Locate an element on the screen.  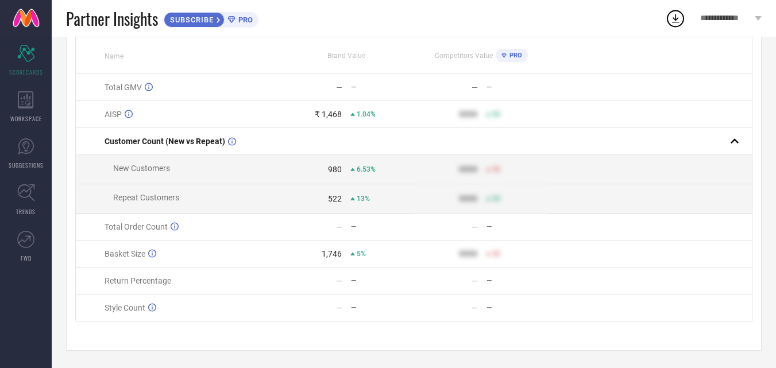
span: Total GMV is located at coordinates (123, 87).